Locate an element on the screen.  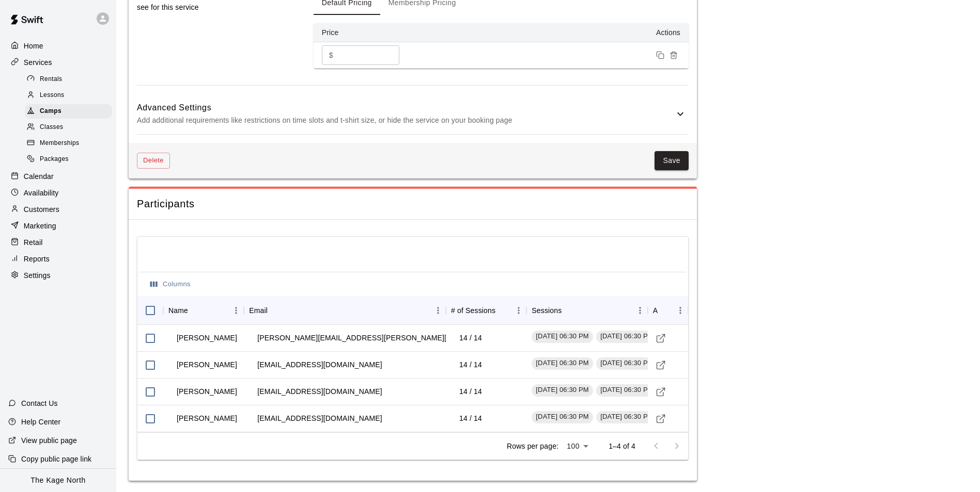
span: Memberships is located at coordinates (59, 144).